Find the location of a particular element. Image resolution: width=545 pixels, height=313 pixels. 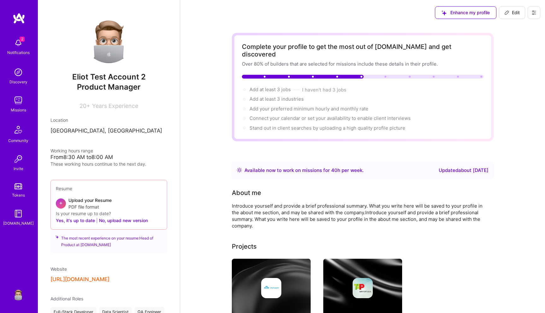

button: Edit is located at coordinates (512, 13).